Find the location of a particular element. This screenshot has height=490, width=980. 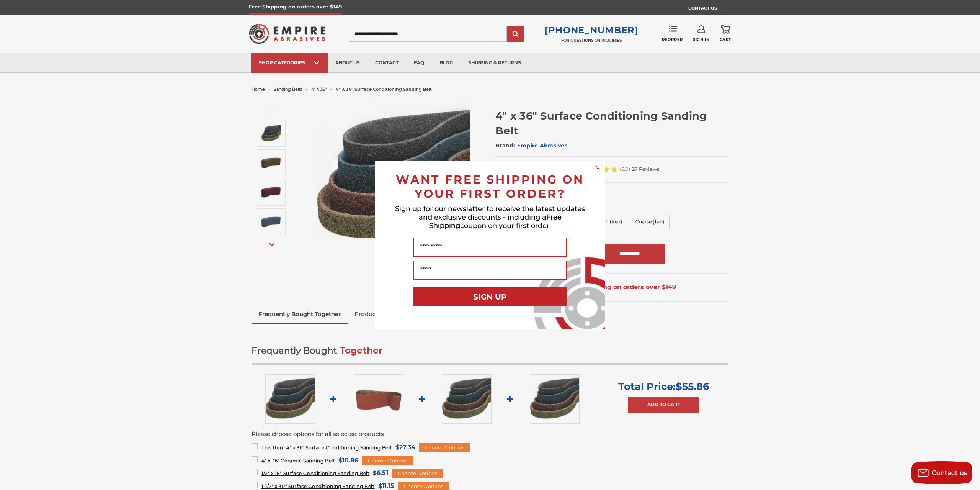

button: Close dialog is located at coordinates (598, 168).